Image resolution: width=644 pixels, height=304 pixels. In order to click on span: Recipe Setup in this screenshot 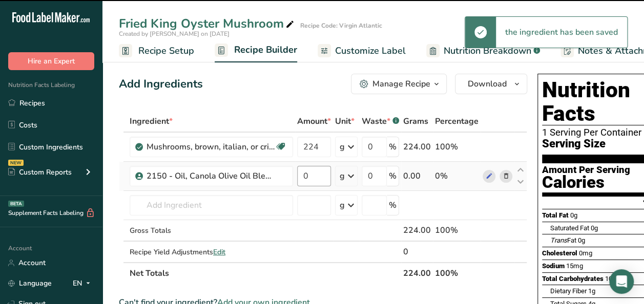, I will do `click(166, 51)`.